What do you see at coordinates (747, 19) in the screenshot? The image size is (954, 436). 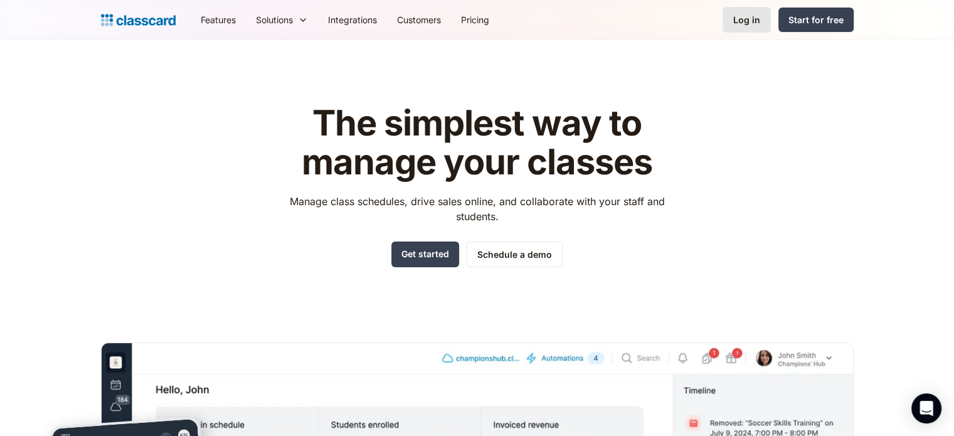 I see `a: Log in` at bounding box center [747, 19].